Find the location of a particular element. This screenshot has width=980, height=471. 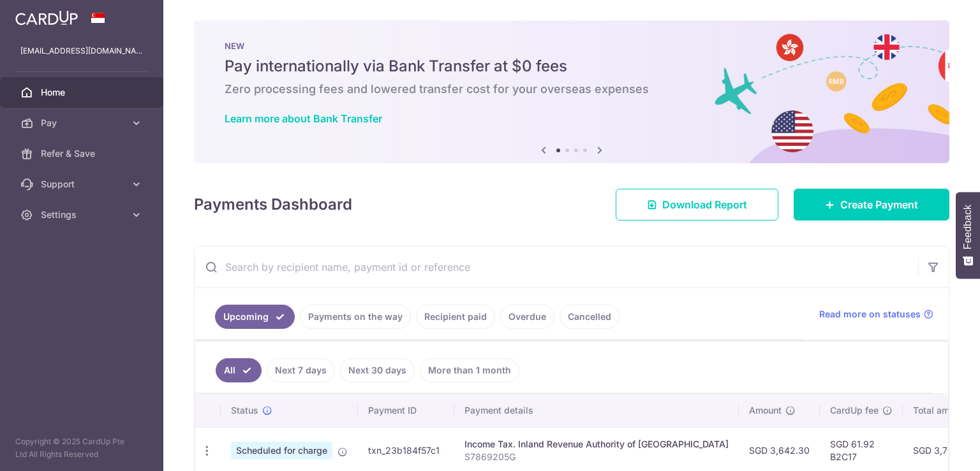

span: Download Report is located at coordinates (704, 205).